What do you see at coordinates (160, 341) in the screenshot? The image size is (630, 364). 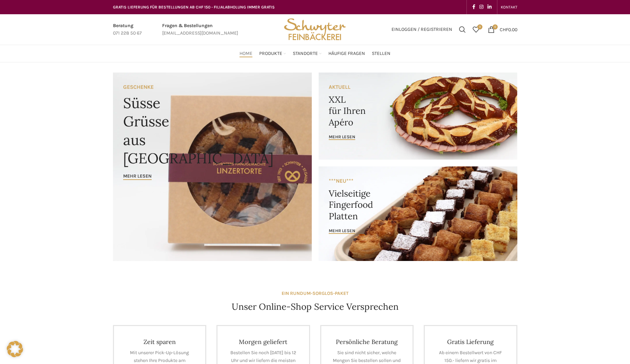 I see `h4: Zeit sparen` at bounding box center [160, 341].